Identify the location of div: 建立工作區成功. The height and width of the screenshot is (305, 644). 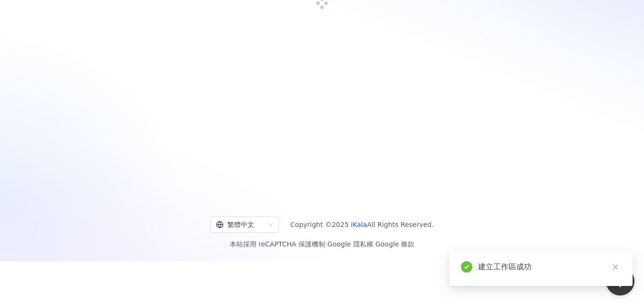
(549, 267).